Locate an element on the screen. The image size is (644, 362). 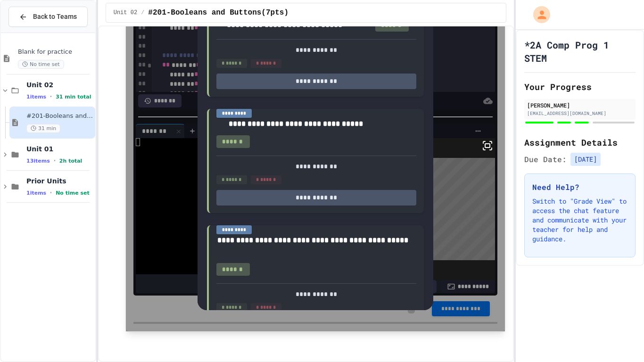
h1: *2A Comp Prog 1 STEM is located at coordinates (579, 52).